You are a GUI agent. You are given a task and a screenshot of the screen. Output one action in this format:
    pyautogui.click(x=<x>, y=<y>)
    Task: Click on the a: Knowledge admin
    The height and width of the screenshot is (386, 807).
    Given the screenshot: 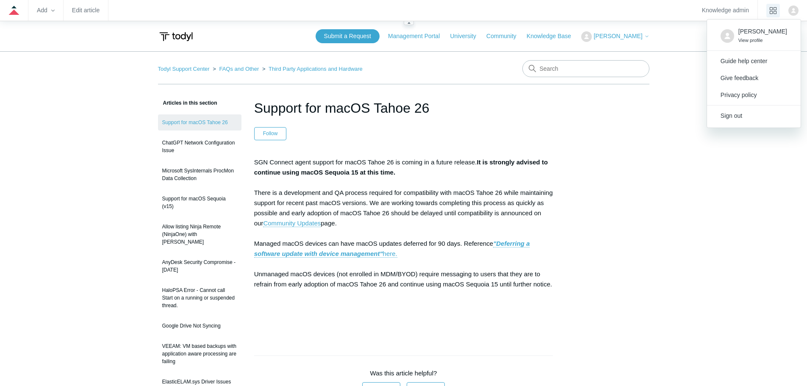 What is the action you would take?
    pyautogui.click(x=725, y=10)
    